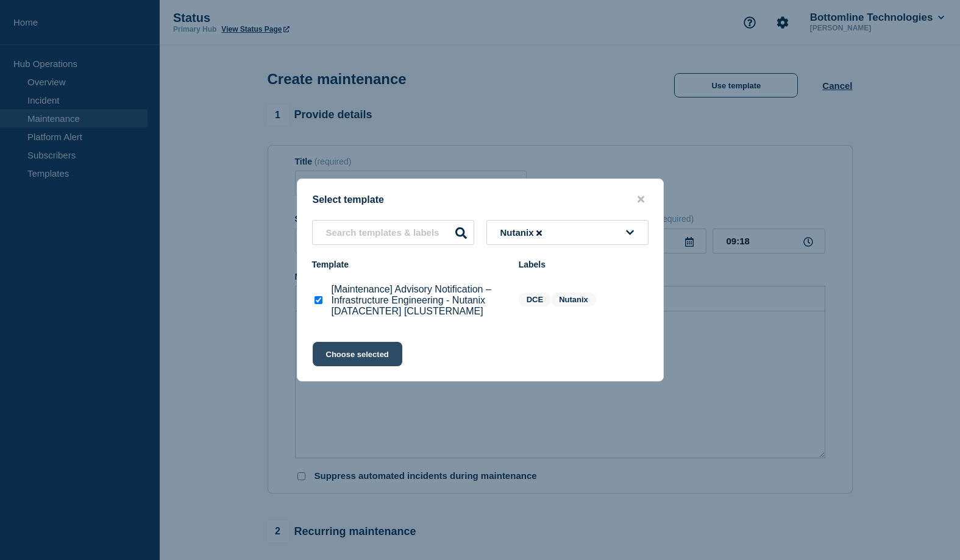 The width and height of the screenshot is (960, 560). I want to click on div: Template, so click(409, 265).